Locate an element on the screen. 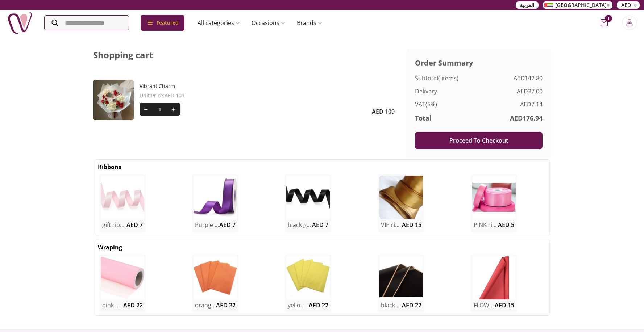 Image resolution: width=644 pixels, height=332 pixels. span: Subtotal ( items ) is located at coordinates (437, 78).